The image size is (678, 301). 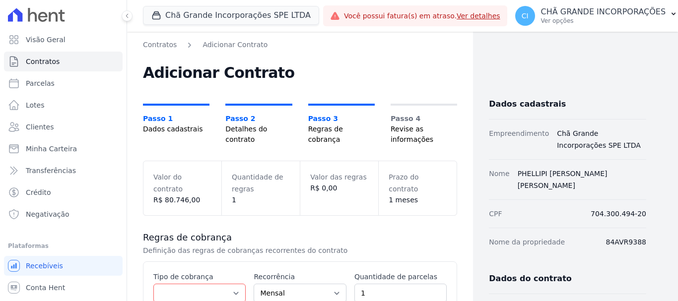 I want to click on dd: 1 meses, so click(x=418, y=200).